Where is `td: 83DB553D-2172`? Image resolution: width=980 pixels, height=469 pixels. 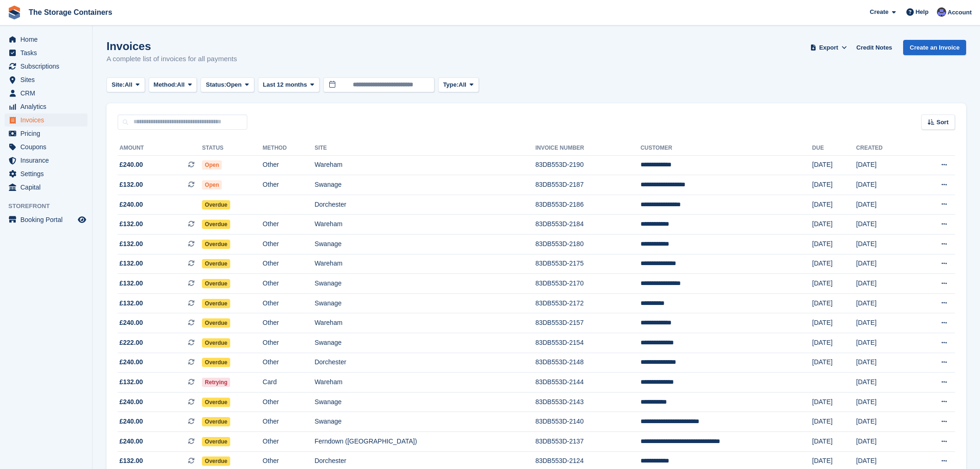
td: 83DB553D-2172 is located at coordinates (588, 303).